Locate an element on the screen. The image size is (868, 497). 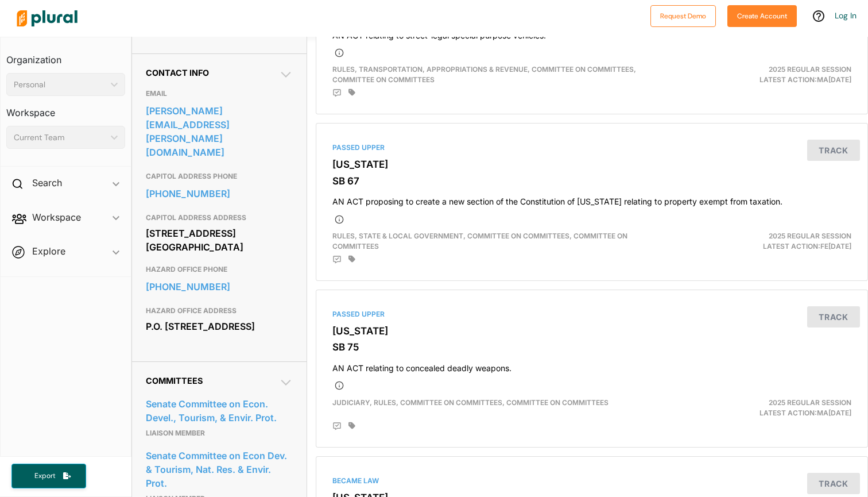
button: Request Demo is located at coordinates (683, 16).